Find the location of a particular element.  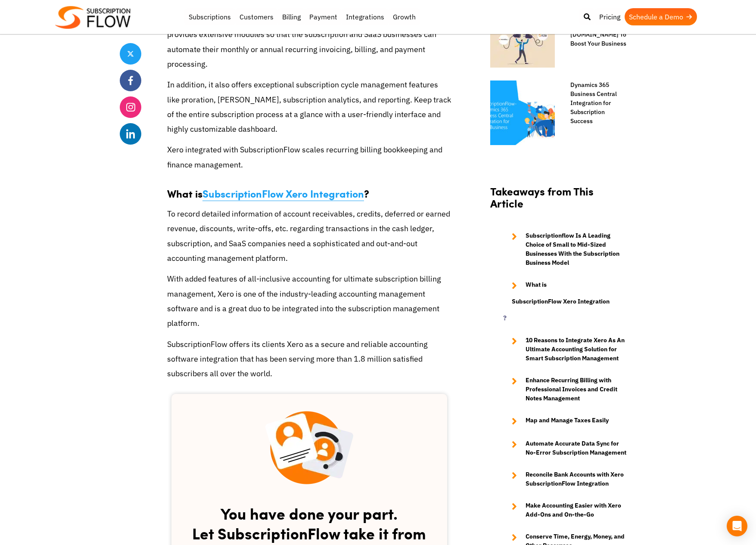

a: What is is located at coordinates (565, 285).